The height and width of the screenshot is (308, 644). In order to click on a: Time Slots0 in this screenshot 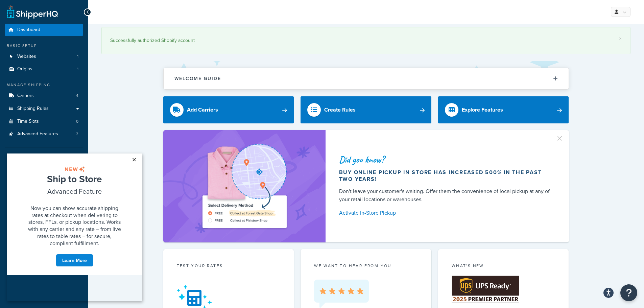, I will do `click(43, 122)`.